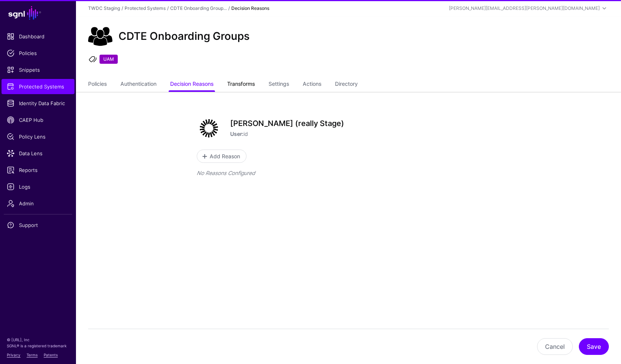 Image resolution: width=621 pixels, height=364 pixels. Describe the element at coordinates (38, 103) in the screenshot. I see `a: Identity Data Fabric` at that location.